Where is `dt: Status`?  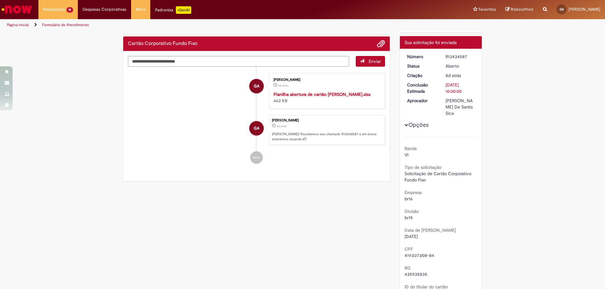
dt: Status is located at coordinates (421, 66).